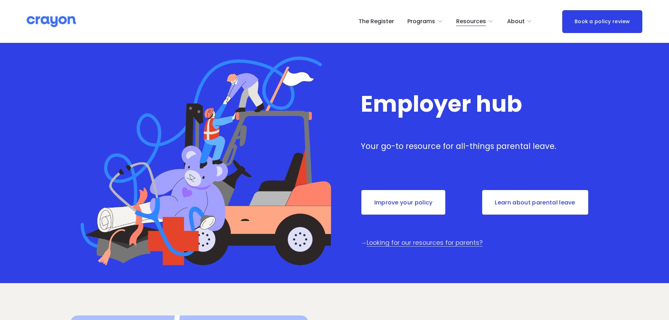  Describe the element at coordinates (516, 21) in the screenshot. I see `span: About` at that location.